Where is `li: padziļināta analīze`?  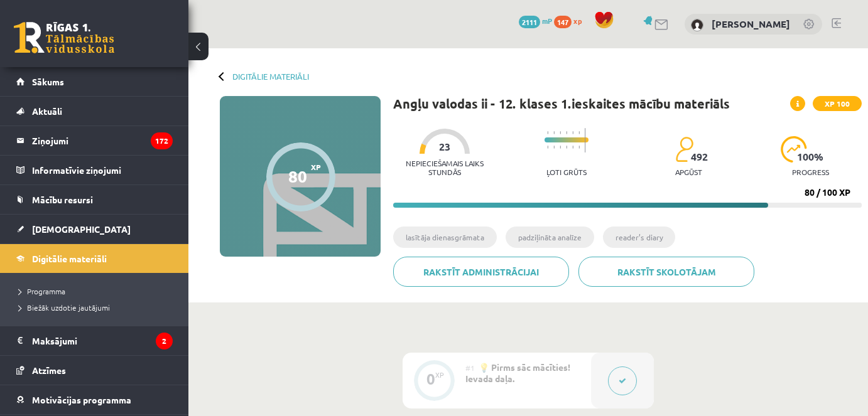 li: padziļināta analīze is located at coordinates (550, 237).